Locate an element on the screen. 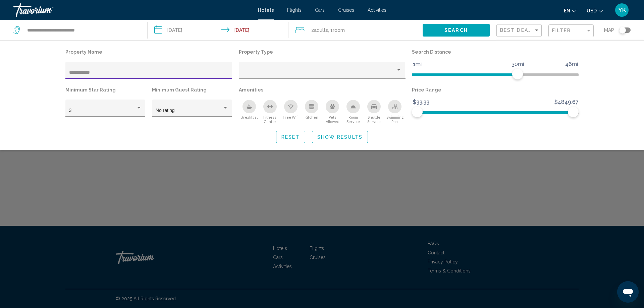 Image resolution: width=644 pixels, height=308 pixels. span: $4849.67 is located at coordinates (567, 102).